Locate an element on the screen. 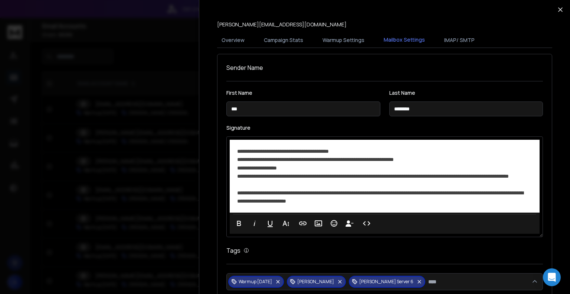  button: Campaign Stats is located at coordinates (284, 40).